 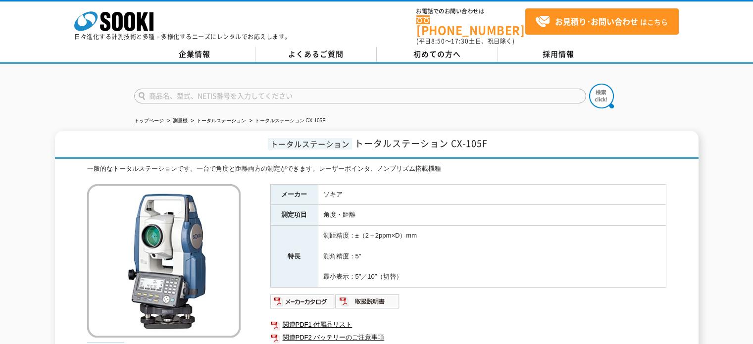 I want to click on div: 一般的なトータルステーションです。一台で角度と距離両方の測定ができます。レーザーポインタ、ノンプリズム搭載機種, so click(x=377, y=169).